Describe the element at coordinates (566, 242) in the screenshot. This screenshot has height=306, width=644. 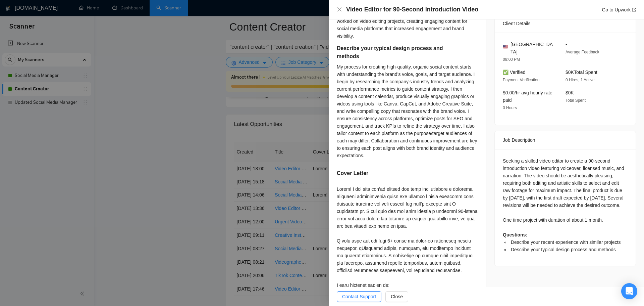
I see `span: Describe your recent experience with similar projects` at that location.